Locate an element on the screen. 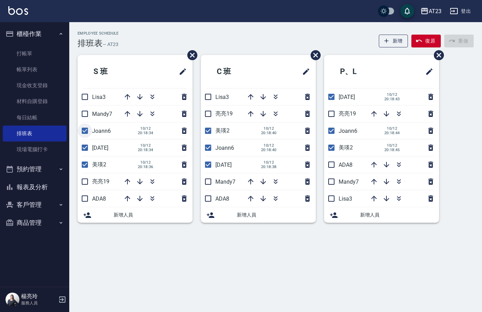 This screenshot has height=312, width=482. h2: C 班 is located at coordinates (238, 72).